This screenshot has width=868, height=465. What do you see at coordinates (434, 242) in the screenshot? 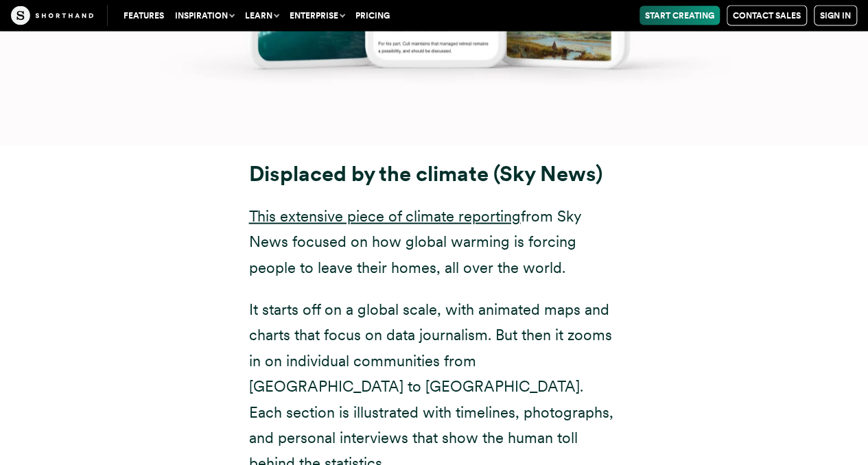
I see `p: from Sky News focused on how global warming is forcing people to leave their homes, all over the ...` at bounding box center [434, 242].